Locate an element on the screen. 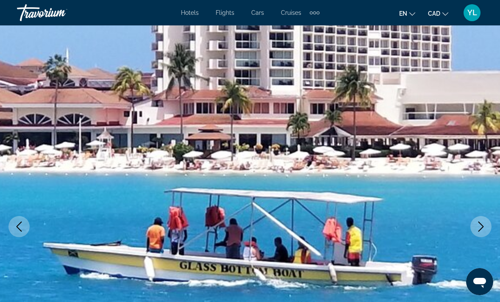 This screenshot has width=500, height=302. button: Extra navigation items is located at coordinates (314, 13).